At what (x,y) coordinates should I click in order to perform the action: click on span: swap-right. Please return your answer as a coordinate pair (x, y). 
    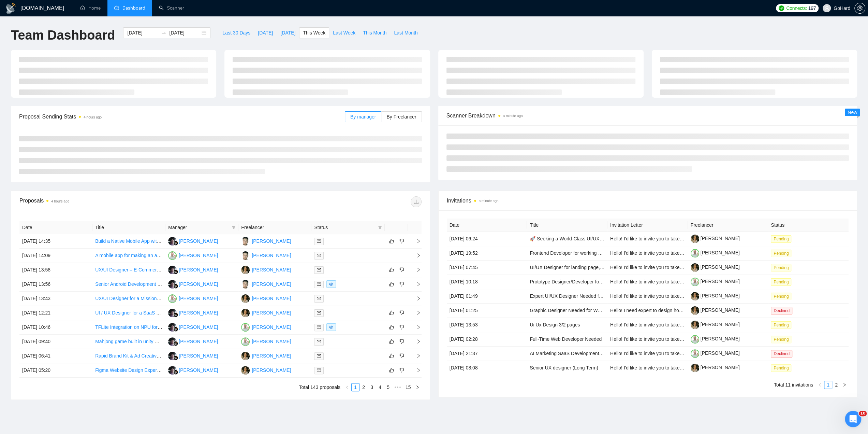
    Looking at the image, I should click on (164, 33).